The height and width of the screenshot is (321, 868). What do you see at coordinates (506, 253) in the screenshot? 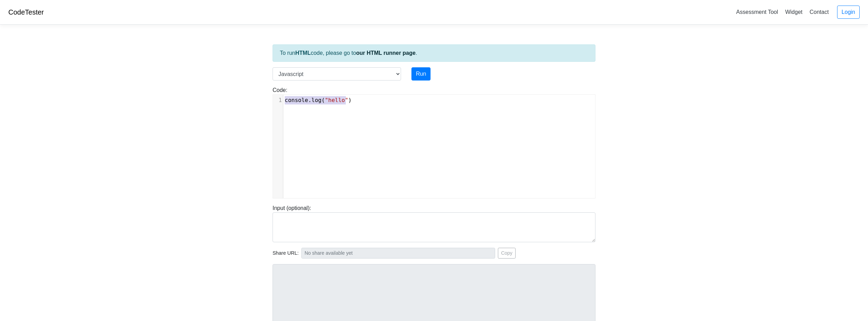
I see `button: Copy` at bounding box center [506, 253].